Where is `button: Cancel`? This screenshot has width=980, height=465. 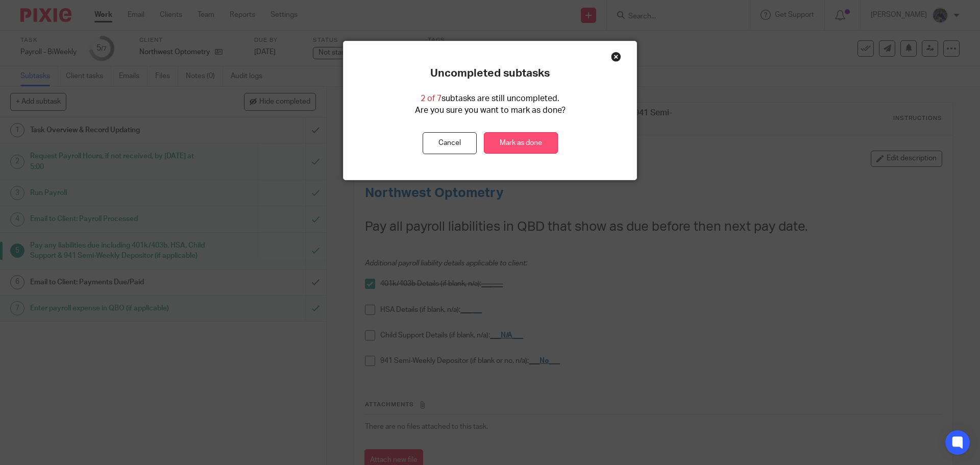
button: Cancel is located at coordinates (449, 143).